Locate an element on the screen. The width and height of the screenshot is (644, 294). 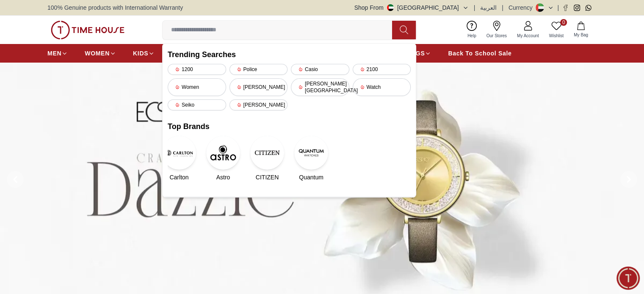
span: Our Stores is located at coordinates (497, 36).